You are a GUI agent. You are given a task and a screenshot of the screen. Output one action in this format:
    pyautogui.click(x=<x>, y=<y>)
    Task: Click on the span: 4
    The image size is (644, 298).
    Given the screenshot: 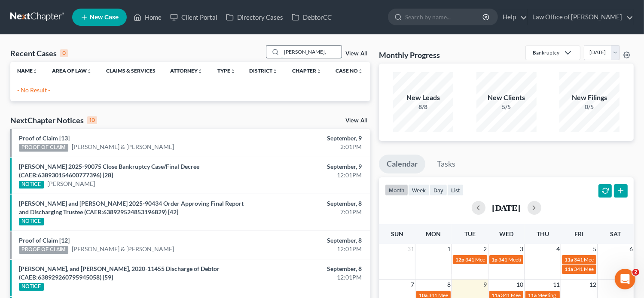 What is the action you would take?
    pyautogui.click(x=558, y=249)
    